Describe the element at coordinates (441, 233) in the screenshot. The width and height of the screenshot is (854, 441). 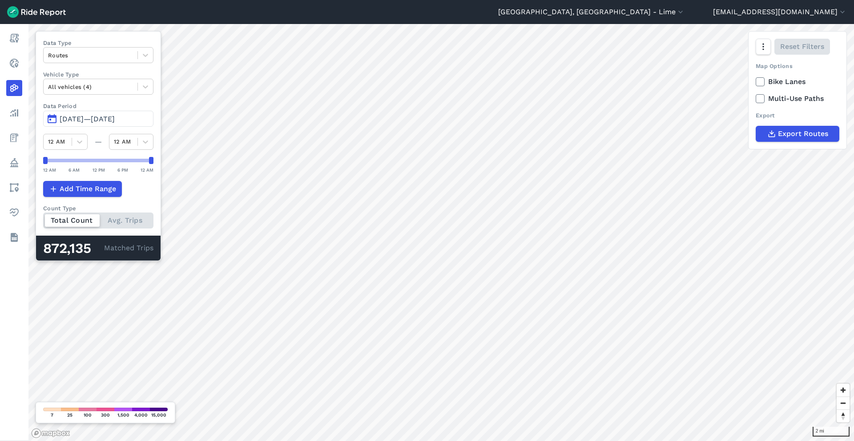
I see `canvas: Map` at that location.